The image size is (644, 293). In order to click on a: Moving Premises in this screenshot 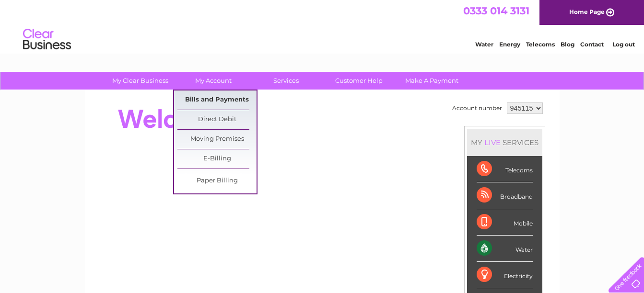, I will do `click(217, 139)`.